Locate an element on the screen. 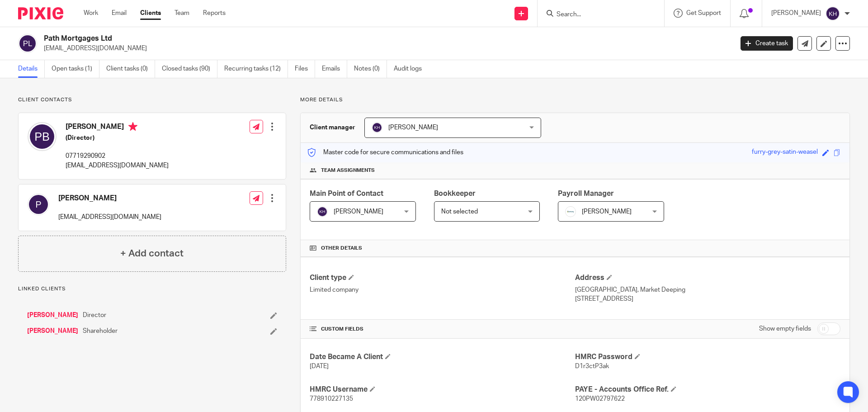 Image resolution: width=868 pixels, height=412 pixels. p: 07719290902 is located at coordinates (117, 156).